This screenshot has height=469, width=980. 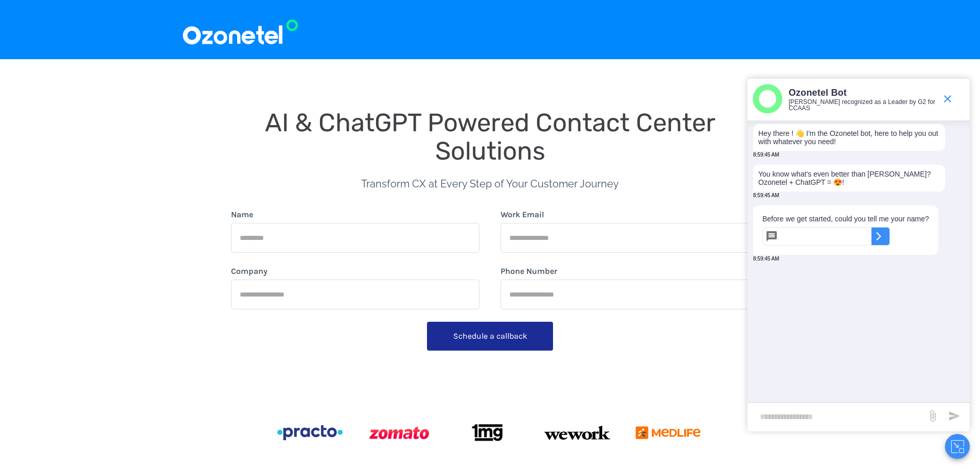 I want to click on span: end chat or minimize, so click(x=948, y=99).